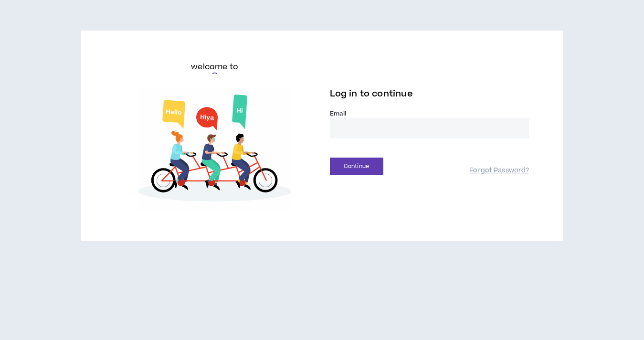 The width and height of the screenshot is (644, 340). What do you see at coordinates (214, 66) in the screenshot?
I see `h6: welcome to` at bounding box center [214, 66].